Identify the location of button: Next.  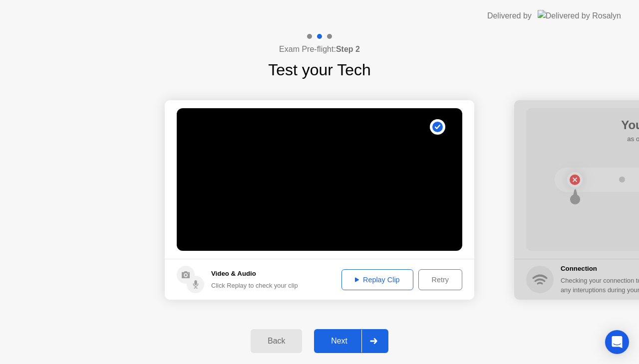
(351, 341).